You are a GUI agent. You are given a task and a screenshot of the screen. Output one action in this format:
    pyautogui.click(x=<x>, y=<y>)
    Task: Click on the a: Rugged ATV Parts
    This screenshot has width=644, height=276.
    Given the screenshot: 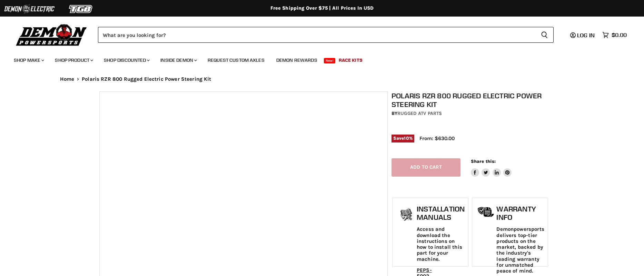 What is the action you would take?
    pyautogui.click(x=420, y=113)
    